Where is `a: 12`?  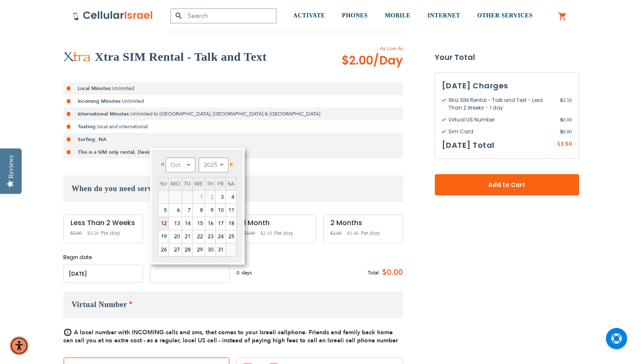 a: 12 is located at coordinates (163, 223).